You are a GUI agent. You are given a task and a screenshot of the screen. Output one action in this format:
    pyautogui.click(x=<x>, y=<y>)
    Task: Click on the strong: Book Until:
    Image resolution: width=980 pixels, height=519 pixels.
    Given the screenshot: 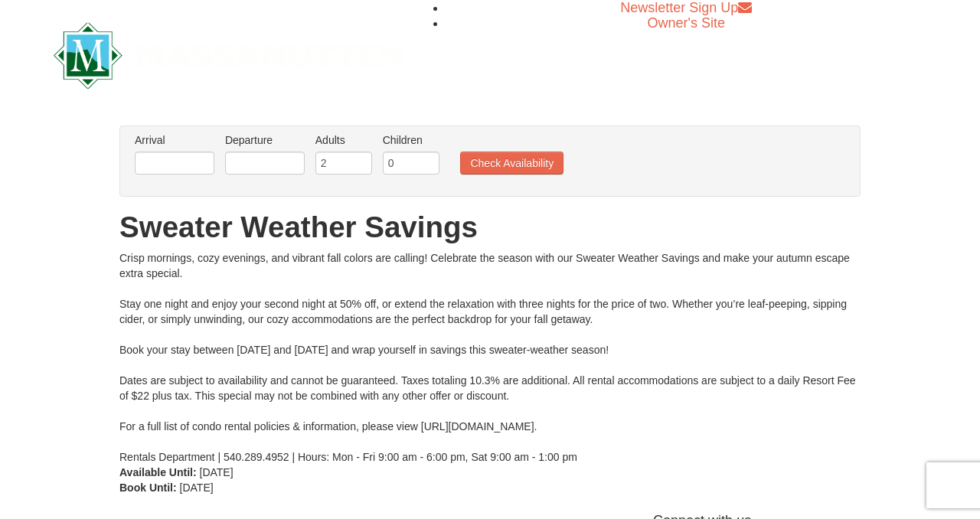 What is the action you would take?
    pyautogui.click(x=148, y=488)
    